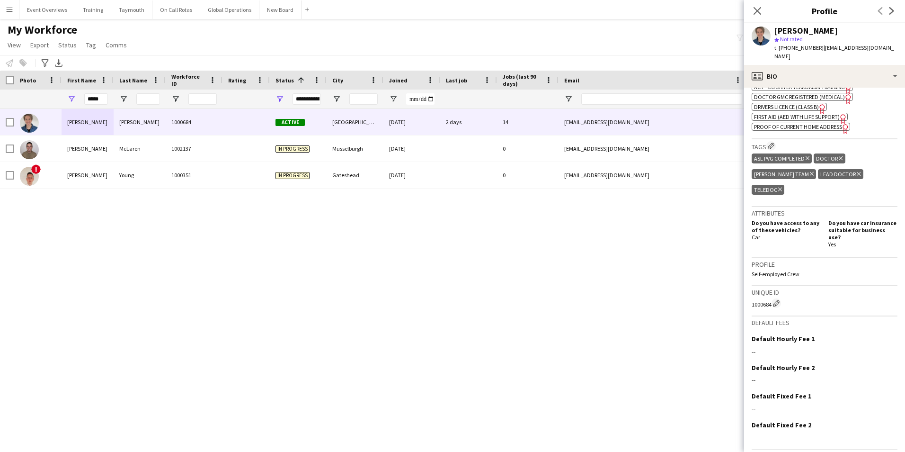 The image size is (905, 452). What do you see at coordinates (140, 148) in the screenshot?
I see `div: McLaren` at bounding box center [140, 148].